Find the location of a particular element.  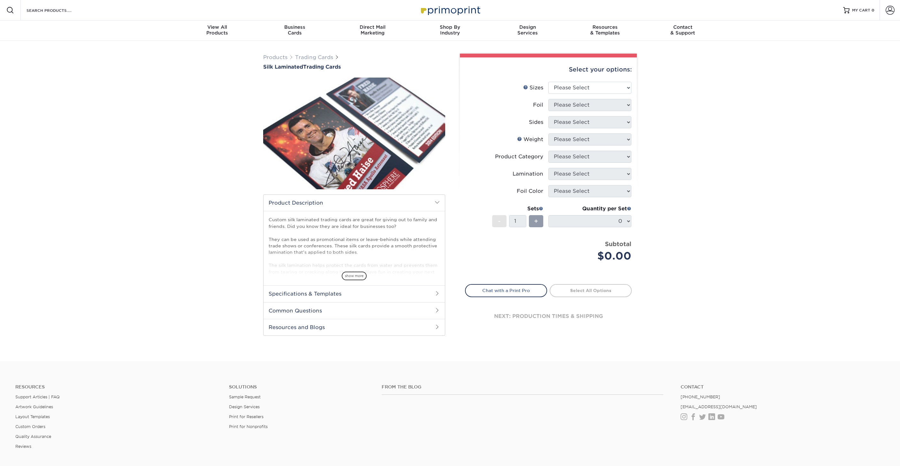

span: View All is located at coordinates (217, 27).